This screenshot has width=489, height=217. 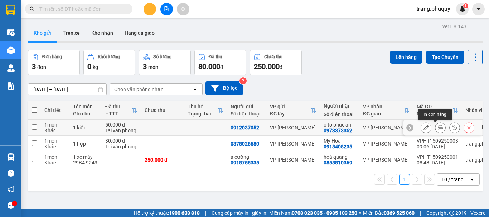 What do you see at coordinates (140, 33) in the screenshot?
I see `button: Hàng đã giao` at bounding box center [140, 33].